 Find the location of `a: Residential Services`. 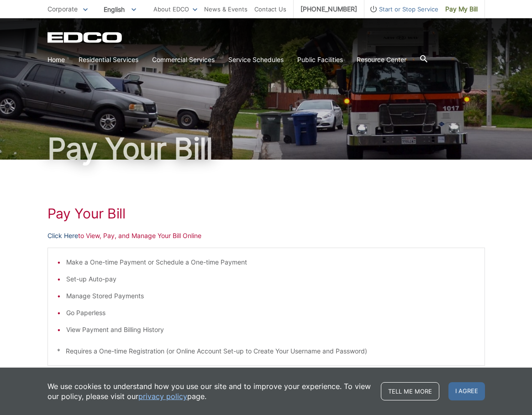

a: Residential Services is located at coordinates (108, 60).